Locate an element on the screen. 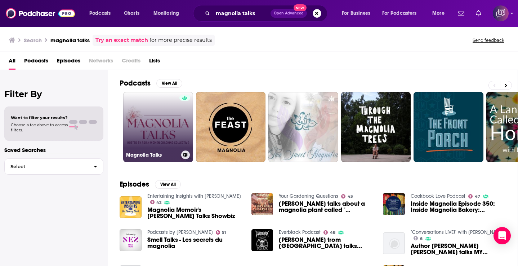 This screenshot has height=266, width=518. img: Magnolia Memoir's Mela Lee Talks Showbiz is located at coordinates (131, 207).